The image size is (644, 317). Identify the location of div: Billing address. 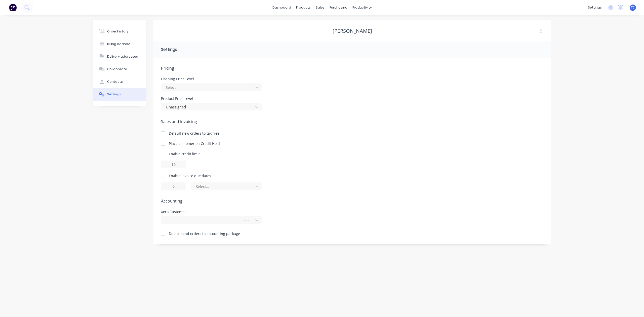
(119, 44).